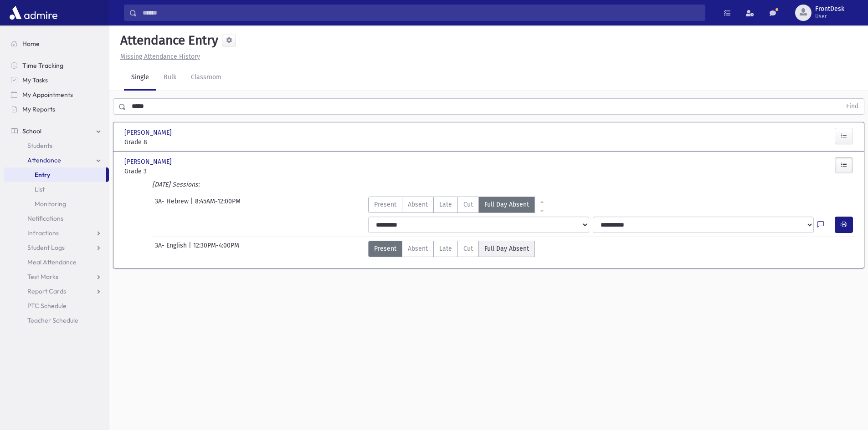 This screenshot has height=430, width=868. What do you see at coordinates (56, 204) in the screenshot?
I see `a: Monitoring` at bounding box center [56, 204].